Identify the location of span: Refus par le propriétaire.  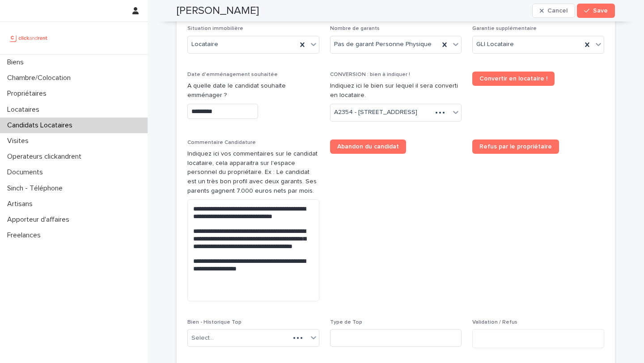
(515, 146).